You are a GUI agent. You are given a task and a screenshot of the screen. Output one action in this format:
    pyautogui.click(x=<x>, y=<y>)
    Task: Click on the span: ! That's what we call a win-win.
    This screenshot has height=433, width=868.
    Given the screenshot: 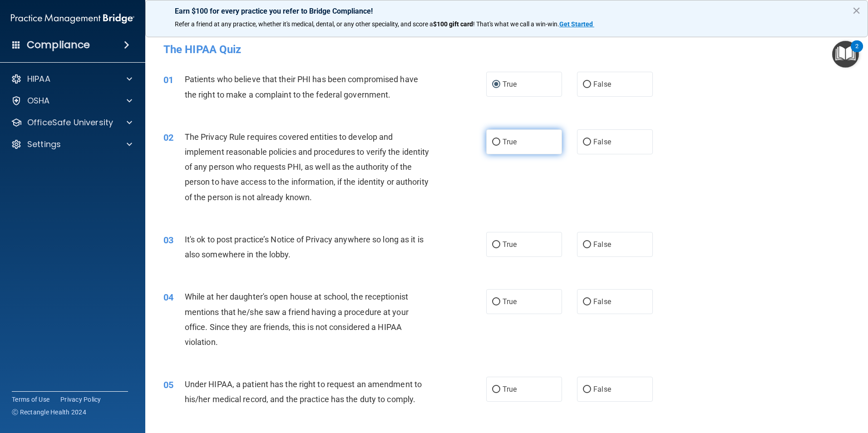 What is the action you would take?
    pyautogui.click(x=516, y=24)
    